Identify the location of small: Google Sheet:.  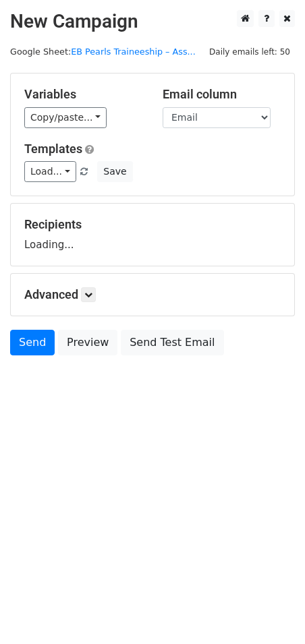
(103, 51).